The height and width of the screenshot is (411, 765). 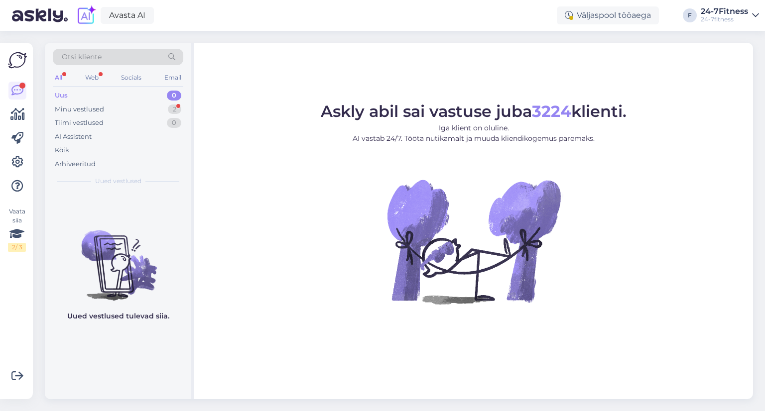 I want to click on div: Väljaspool tööaega, so click(x=608, y=15).